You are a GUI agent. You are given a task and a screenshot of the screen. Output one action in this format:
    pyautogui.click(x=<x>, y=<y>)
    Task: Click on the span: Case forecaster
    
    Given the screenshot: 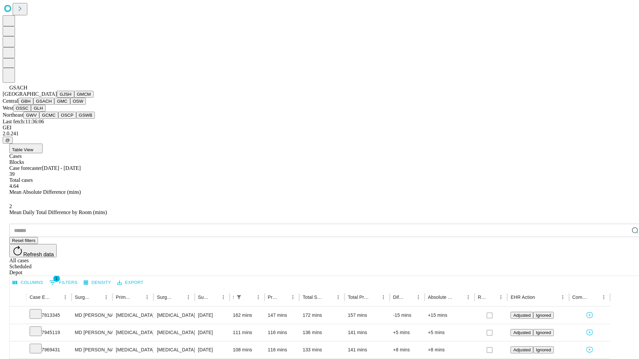 What is the action you would take?
    pyautogui.click(x=26, y=168)
    